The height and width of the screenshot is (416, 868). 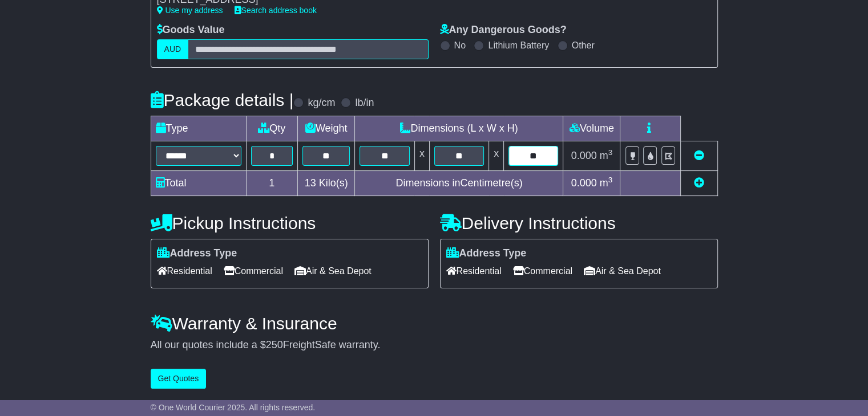 What do you see at coordinates (579, 223) in the screenshot?
I see `h4: Delivery Instructions` at bounding box center [579, 223].